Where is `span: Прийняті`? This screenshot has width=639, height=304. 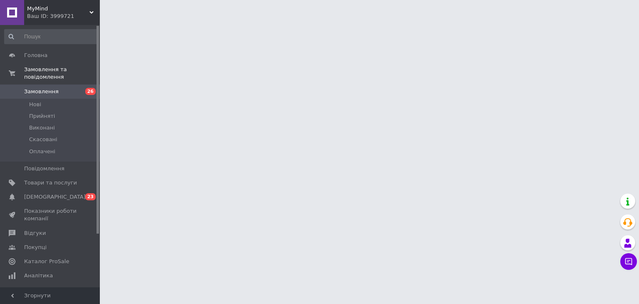 span: Прийняті is located at coordinates (42, 116).